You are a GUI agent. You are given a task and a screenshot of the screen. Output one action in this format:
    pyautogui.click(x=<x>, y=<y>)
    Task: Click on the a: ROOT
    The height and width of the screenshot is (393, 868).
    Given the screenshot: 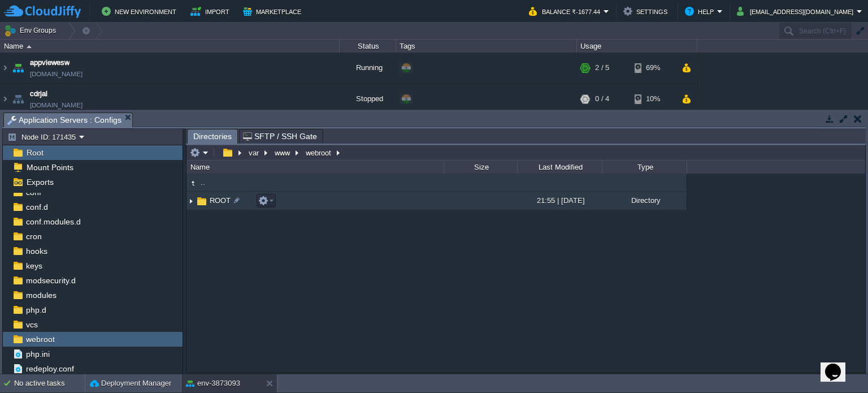 What is the action you would take?
    pyautogui.click(x=220, y=200)
    